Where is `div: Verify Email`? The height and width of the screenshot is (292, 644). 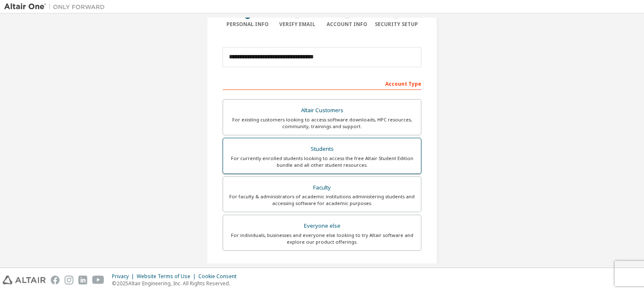 div: Verify Email is located at coordinates (297, 24).